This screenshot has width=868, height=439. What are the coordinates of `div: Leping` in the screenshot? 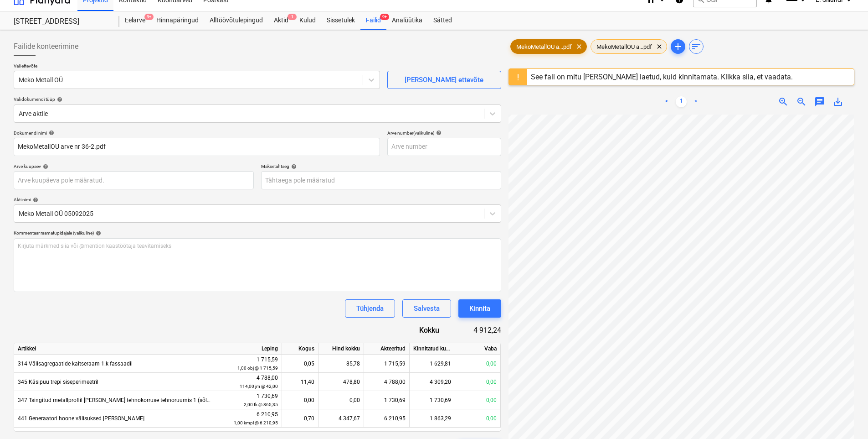 It's located at (250, 348).